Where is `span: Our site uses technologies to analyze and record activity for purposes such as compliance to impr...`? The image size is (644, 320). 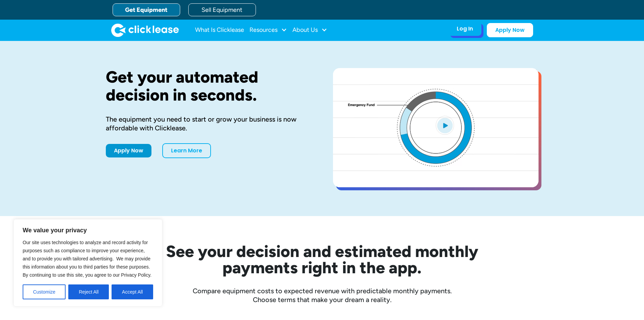
span: Our site uses technologies to analyze and record activity for purposes such as compliance to impr... is located at coordinates (87, 259).